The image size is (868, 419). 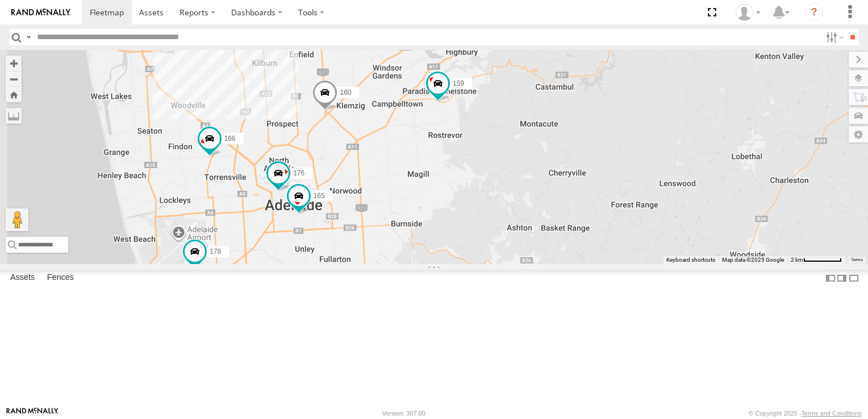 I want to click on button: Zoom out, so click(x=14, y=79).